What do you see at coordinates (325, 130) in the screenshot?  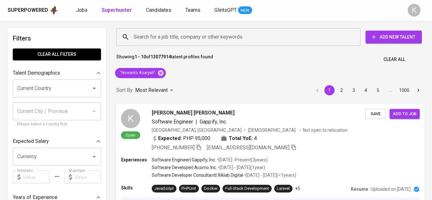 I see `p: Not open to relocation` at bounding box center [325, 130].